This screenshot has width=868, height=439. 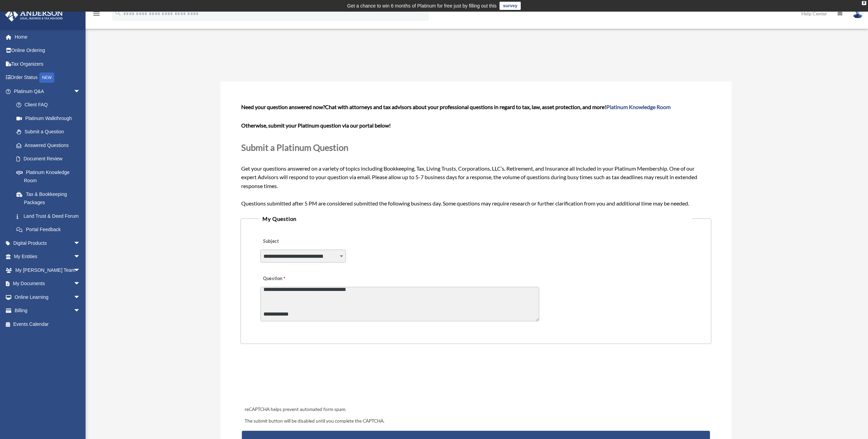 What do you see at coordinates (476, 410) in the screenshot?
I see `div: reCAPTCHA helps prevent automated form spam.` at bounding box center [476, 410].